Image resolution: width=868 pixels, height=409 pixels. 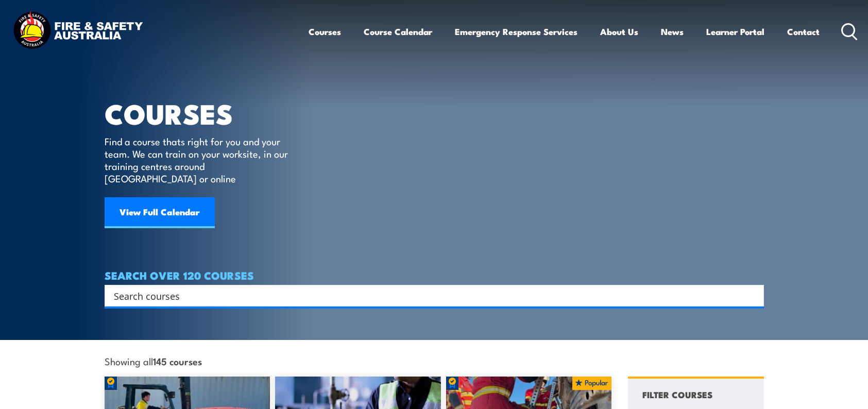 What do you see at coordinates (199, 160) in the screenshot?
I see `p: Find a course thats right for you and your team. We can train on your worksite, in our training c...` at bounding box center [199, 160].